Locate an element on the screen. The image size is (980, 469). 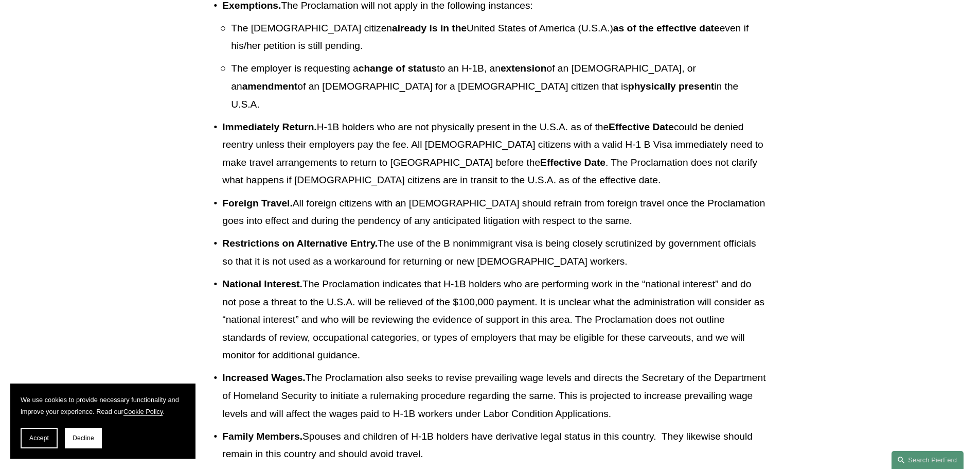
p: The Proclamation also seeks to revise prevailing wage levels and directs the Secretary of the Dep... is located at coordinates (494, 396).